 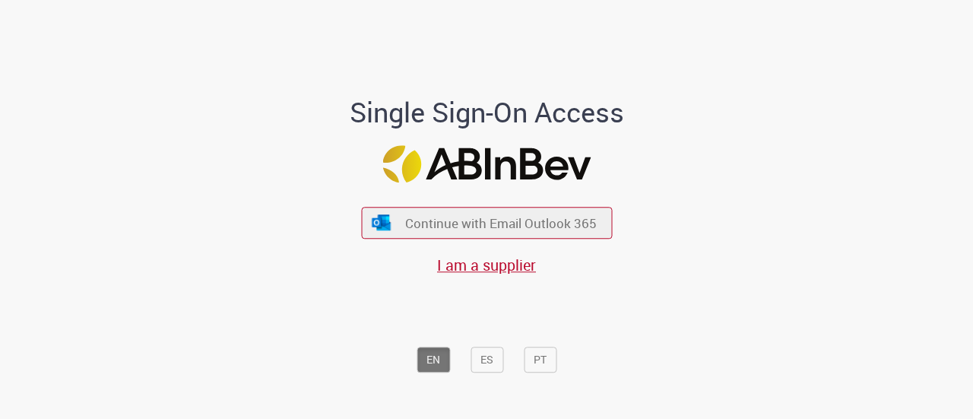 I want to click on button: ícone Azure/Microsoft 360 Continue with Email Outlook 365, so click(x=486, y=223).